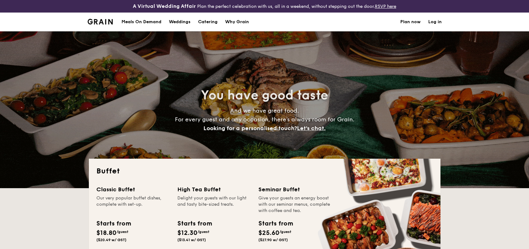 The width and height of the screenshot is (529, 249). What do you see at coordinates (386, 6) in the screenshot?
I see `a: RSVP here` at bounding box center [386, 6].